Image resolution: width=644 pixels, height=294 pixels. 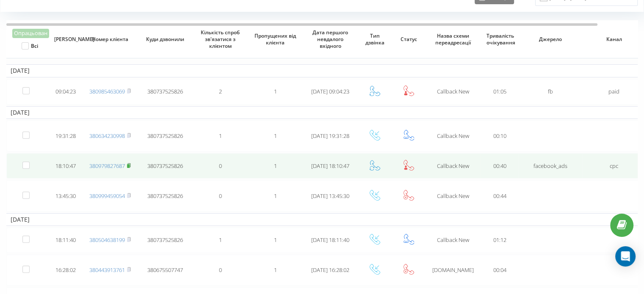 What do you see at coordinates (220, 91) in the screenshot?
I see `span: 2` at bounding box center [220, 91].